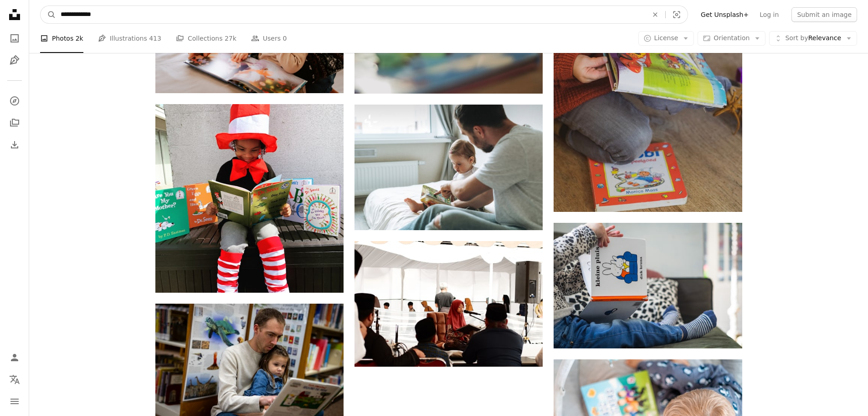 The width and height of the screenshot is (868, 416). What do you see at coordinates (449, 304) in the screenshot?
I see `a: a group of people sitting around a stage` at bounding box center [449, 304].